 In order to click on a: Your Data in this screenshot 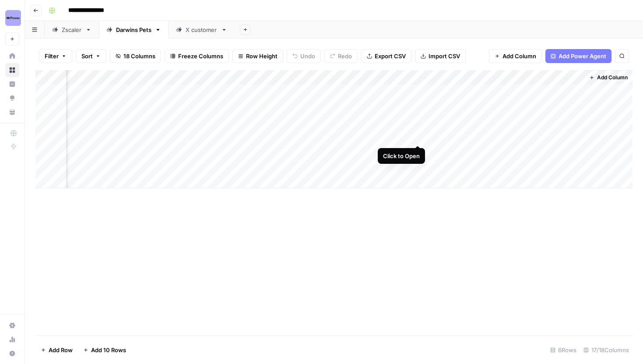, I will do `click(13, 112)`.